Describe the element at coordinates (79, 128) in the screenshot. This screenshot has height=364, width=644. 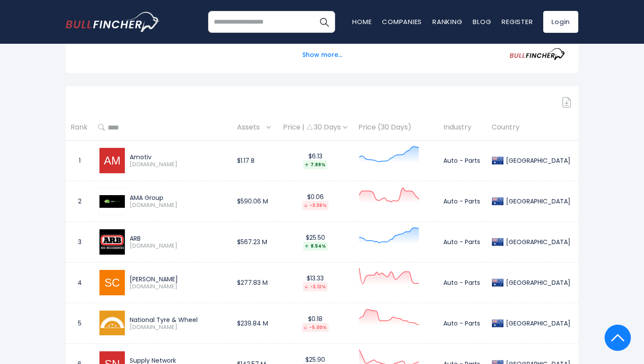
I see `th: Rank` at that location.